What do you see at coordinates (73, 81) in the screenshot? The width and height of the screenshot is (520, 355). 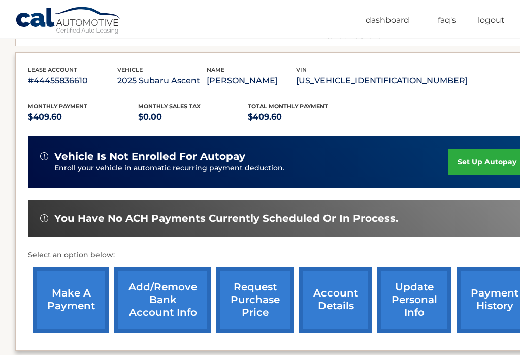 I see `p: #44455836610` at bounding box center [73, 81].